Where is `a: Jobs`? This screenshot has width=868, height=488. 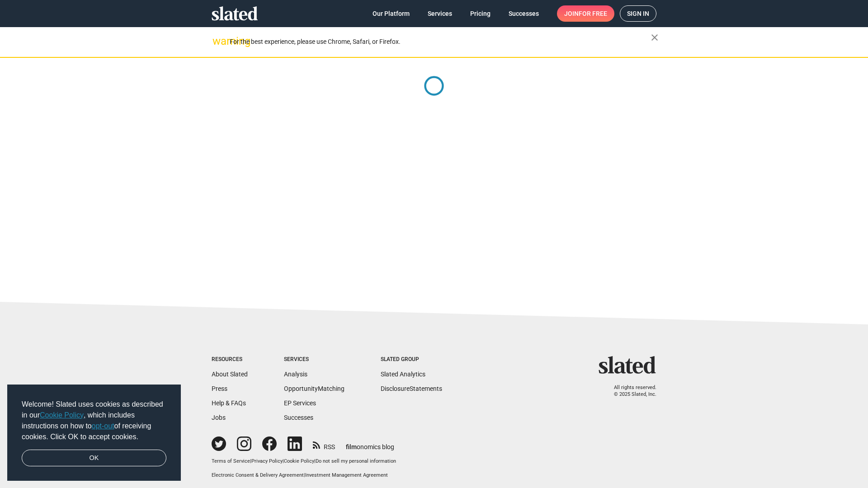 a: Jobs is located at coordinates (218, 418).